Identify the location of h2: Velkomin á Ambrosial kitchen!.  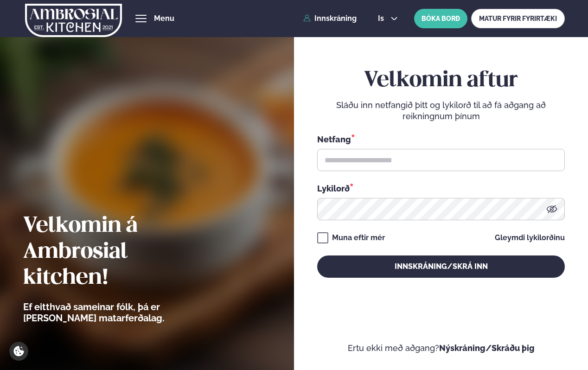
(119, 252).